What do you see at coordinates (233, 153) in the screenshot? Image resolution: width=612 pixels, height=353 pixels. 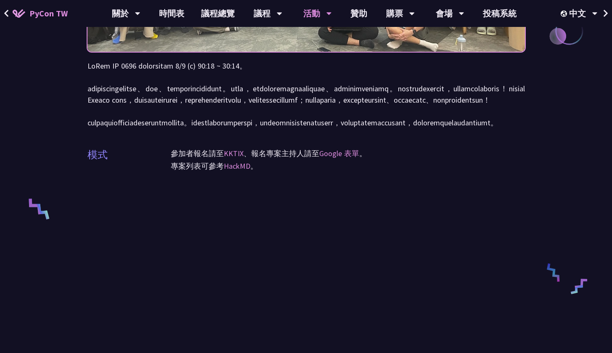 I see `a: KKTIX` at bounding box center [233, 153].